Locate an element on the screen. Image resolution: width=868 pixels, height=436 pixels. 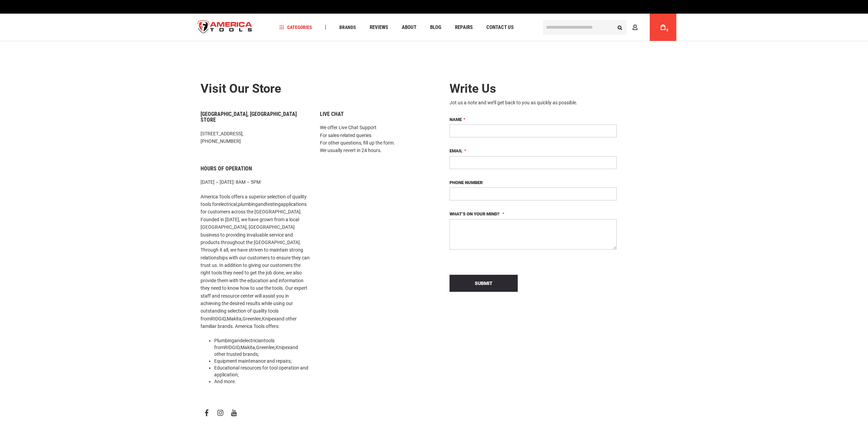
li: Educational resources for tool operation and application; is located at coordinates (262, 371).